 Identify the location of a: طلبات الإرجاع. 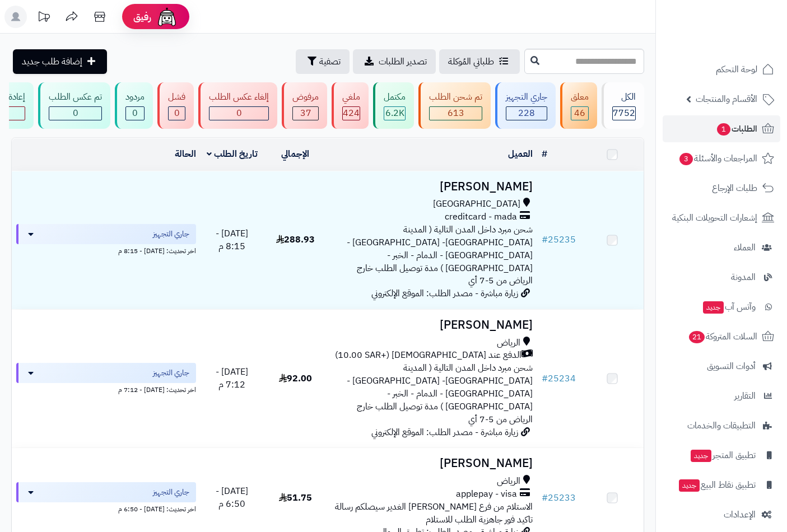
(722, 189).